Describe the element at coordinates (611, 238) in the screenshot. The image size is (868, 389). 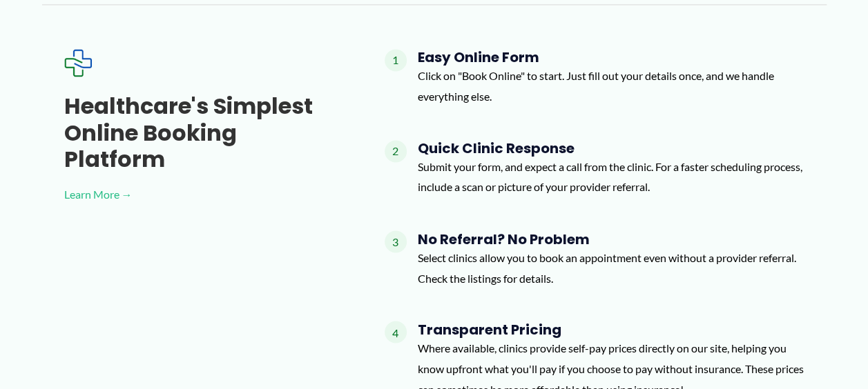
I see `h4: No Referral? No Problem` at that location.